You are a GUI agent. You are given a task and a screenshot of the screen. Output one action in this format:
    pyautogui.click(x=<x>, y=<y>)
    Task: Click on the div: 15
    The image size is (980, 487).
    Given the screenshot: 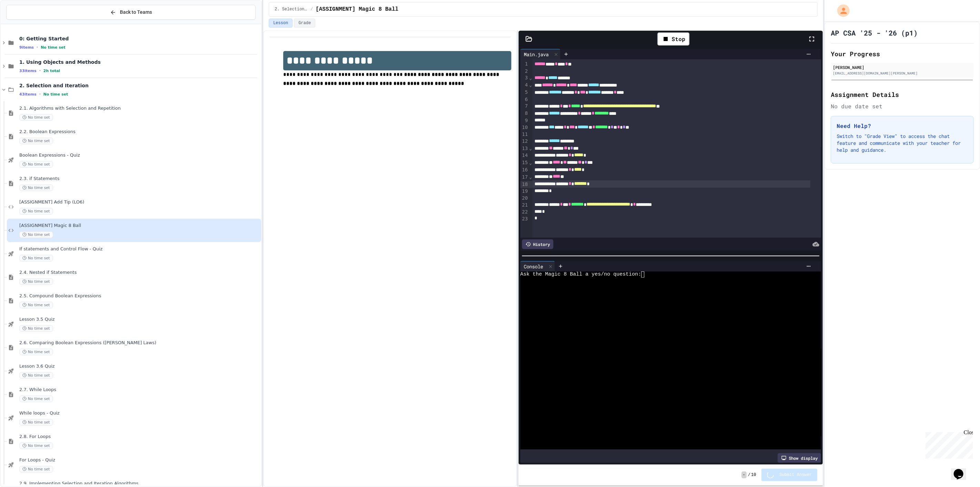 What is the action you would take?
    pyautogui.click(x=525, y=163)
    